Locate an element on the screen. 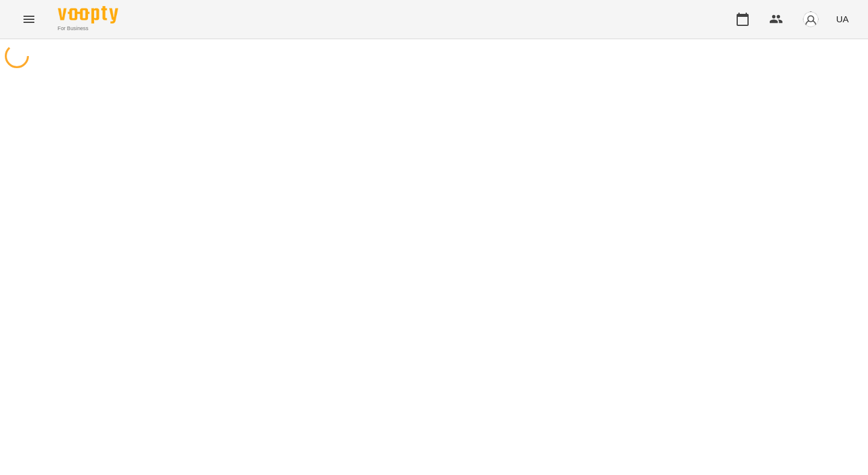 This screenshot has height=475, width=868. img: Voopty Logo is located at coordinates (88, 14).